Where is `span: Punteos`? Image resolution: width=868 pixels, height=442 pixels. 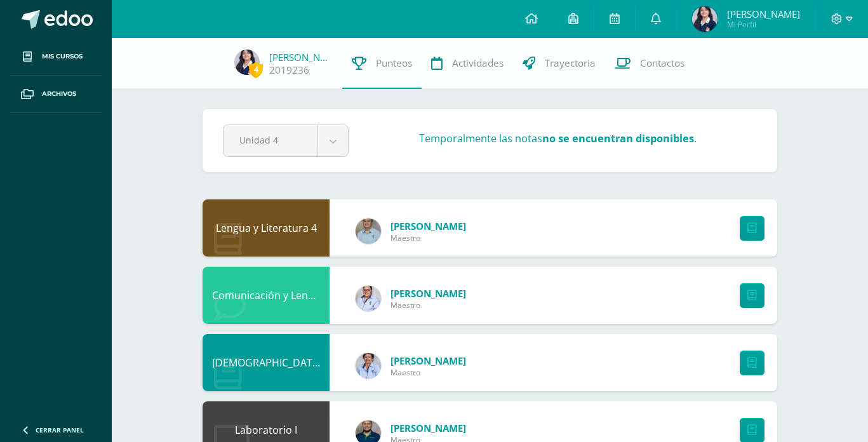 span: Punteos is located at coordinates (394, 63).